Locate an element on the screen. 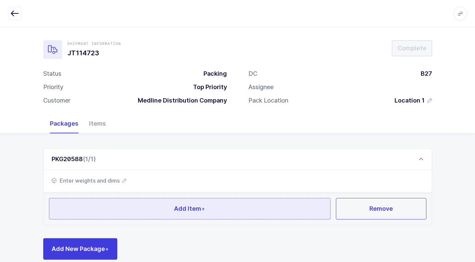 This screenshot has height=262, width=475. span: Complete is located at coordinates (412, 48).